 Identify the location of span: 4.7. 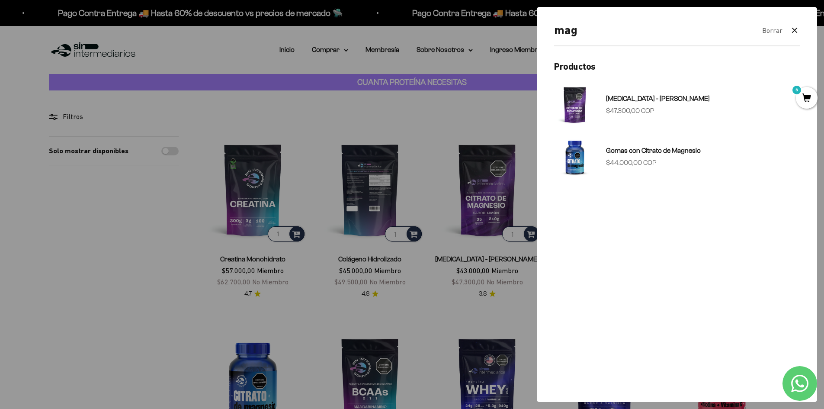
(248, 294).